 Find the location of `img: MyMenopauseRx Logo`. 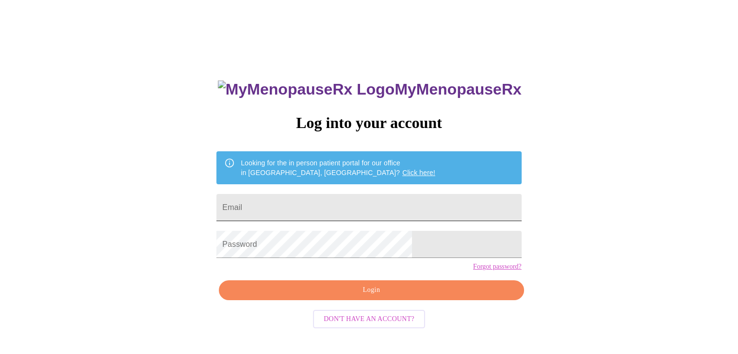

img: MyMenopauseRx Logo is located at coordinates (306, 89).